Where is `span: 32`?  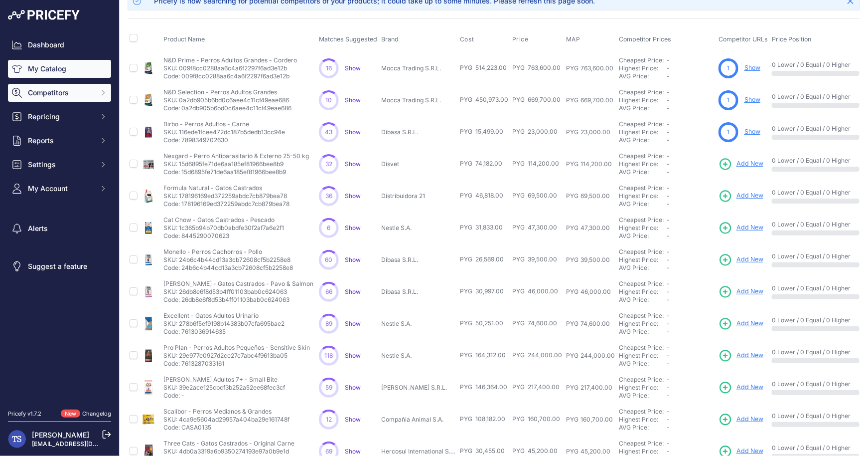 span: 32 is located at coordinates (329, 164).